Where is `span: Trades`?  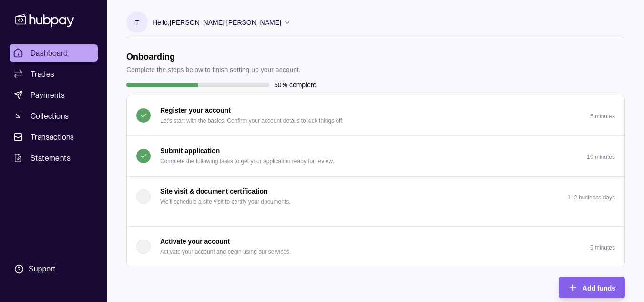 span: Trades is located at coordinates (42, 74).